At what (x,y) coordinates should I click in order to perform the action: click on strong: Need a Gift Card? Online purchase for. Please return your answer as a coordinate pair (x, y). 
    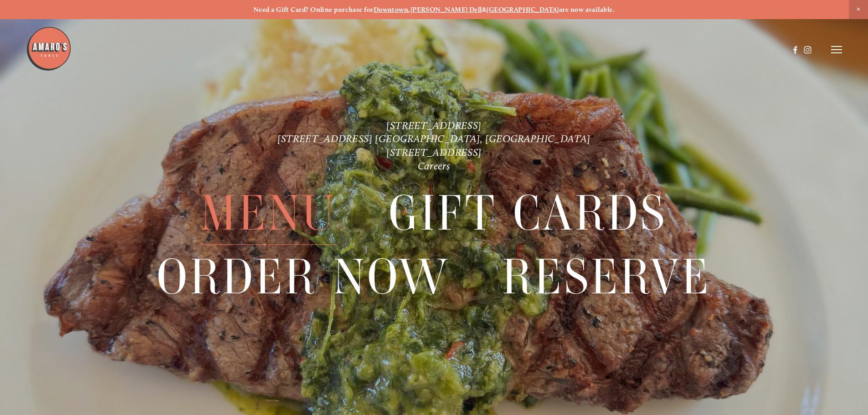
    Looking at the image, I should click on (313, 10).